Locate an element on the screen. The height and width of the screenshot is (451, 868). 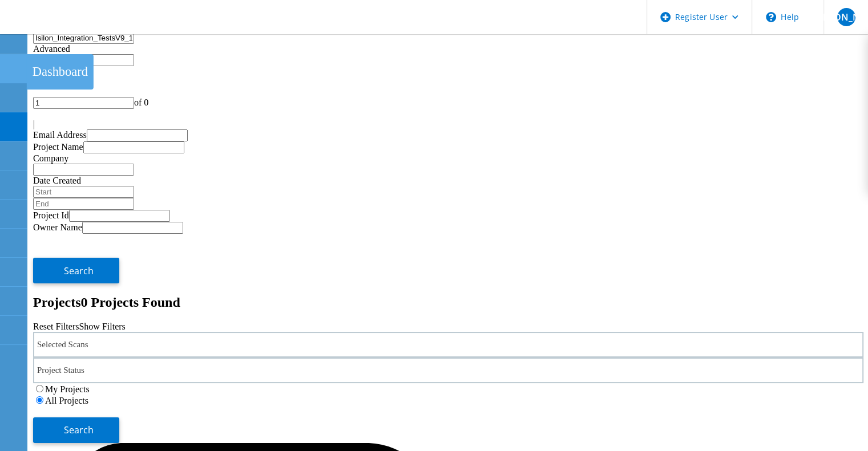
svg: \n is located at coordinates (771, 17).